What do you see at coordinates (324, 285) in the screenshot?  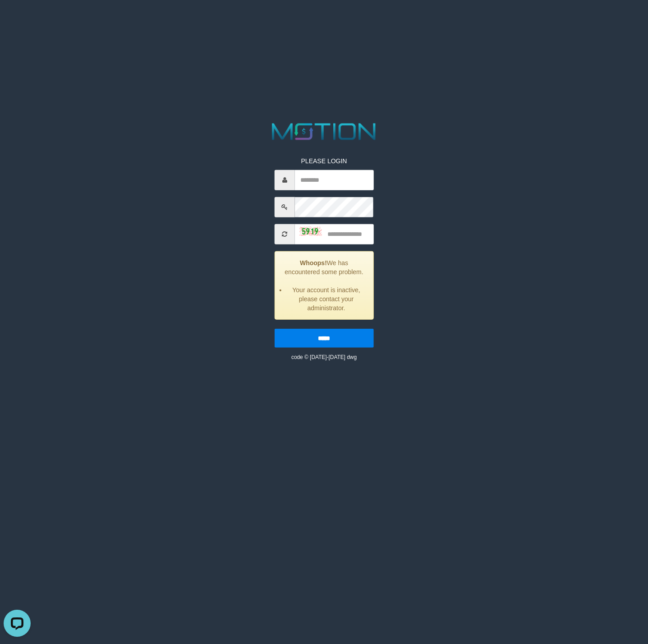 I see `div: We has encountered some problem.` at bounding box center [324, 285].